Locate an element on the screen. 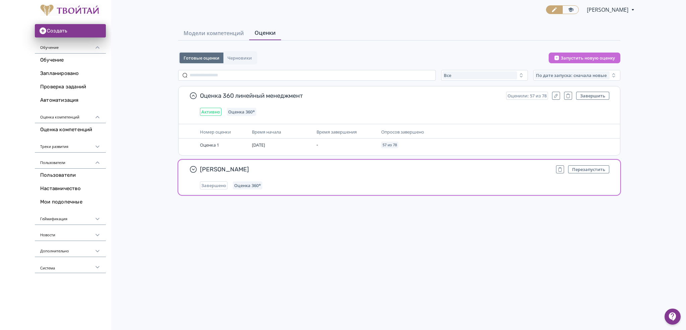  a: Запланировано is located at coordinates (70, 74).